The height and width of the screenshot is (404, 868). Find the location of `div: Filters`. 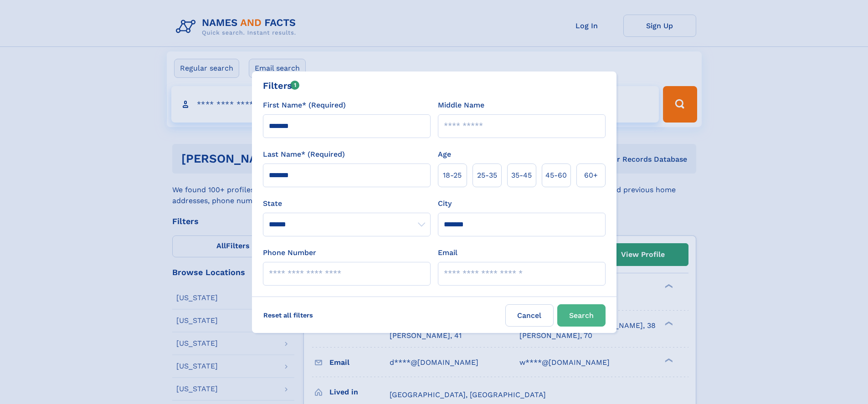

div: Filters is located at coordinates (281, 86).